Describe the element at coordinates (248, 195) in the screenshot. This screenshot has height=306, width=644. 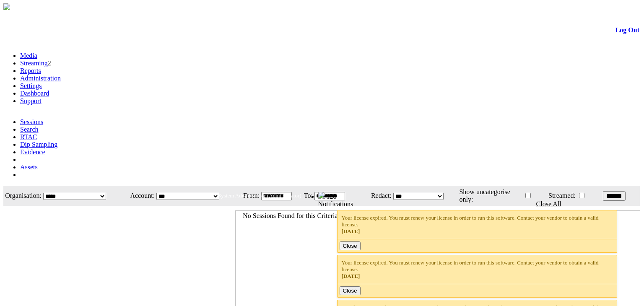
I see `span: Welcome, System Administrator (Administrator)` at that location.